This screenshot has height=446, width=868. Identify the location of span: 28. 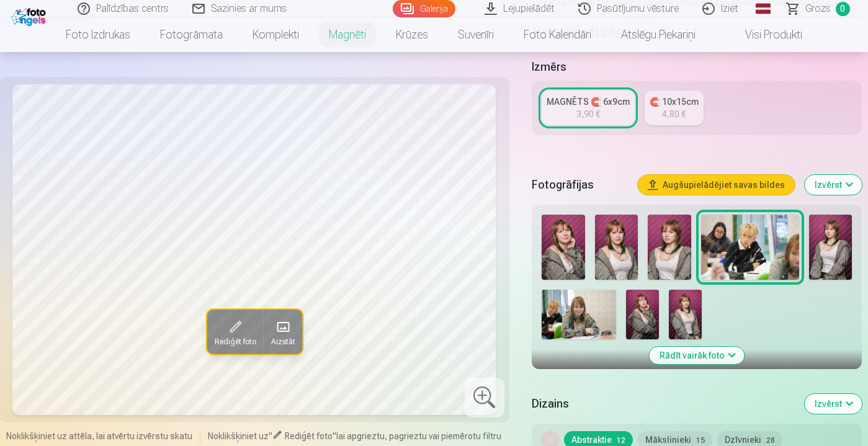
(770, 440).